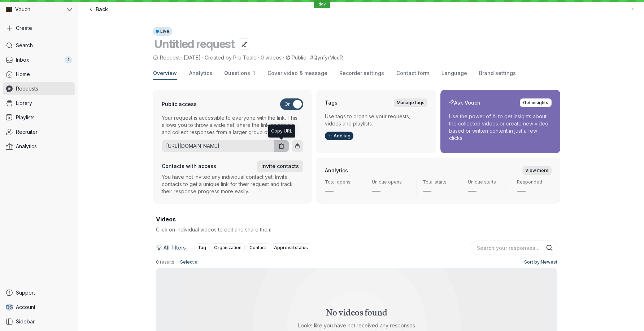  What do you see at coordinates (280, 166) in the screenshot?
I see `button: Invite contacts` at bounding box center [280, 166].